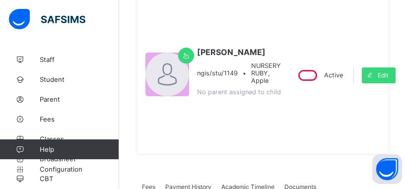  What do you see at coordinates (79, 60) in the screenshot?
I see `span: Staff` at bounding box center [79, 60].